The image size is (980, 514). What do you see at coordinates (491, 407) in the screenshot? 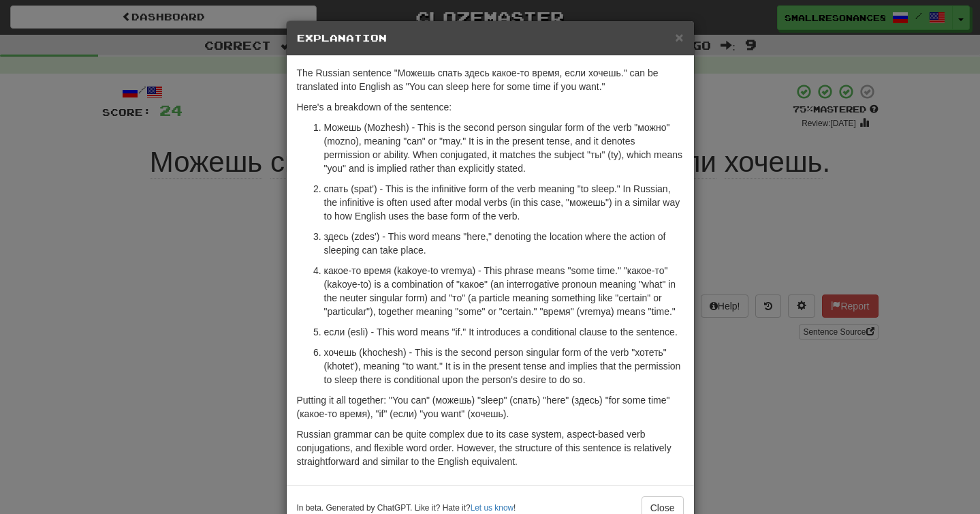
I see `p: Putting it all together: "You can" (можешь) "sleep" (спать) "here" (здесь) "for some time" (какое...` at bounding box center [491, 407].